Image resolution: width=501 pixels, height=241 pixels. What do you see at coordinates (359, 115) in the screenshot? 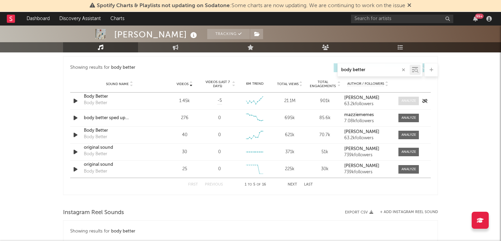
I see `strong: mazziememes` at bounding box center [359, 115].